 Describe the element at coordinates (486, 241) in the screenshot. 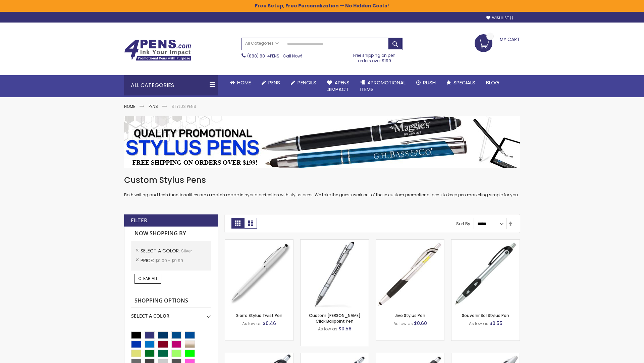

I see `a: Souvenir Sol Stylus Pen-Silver` at that location.